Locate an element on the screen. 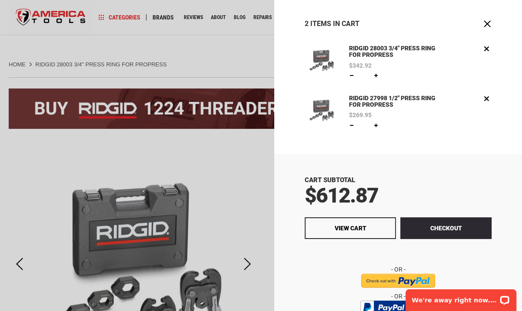  span: Items in Cart is located at coordinates (334, 23).